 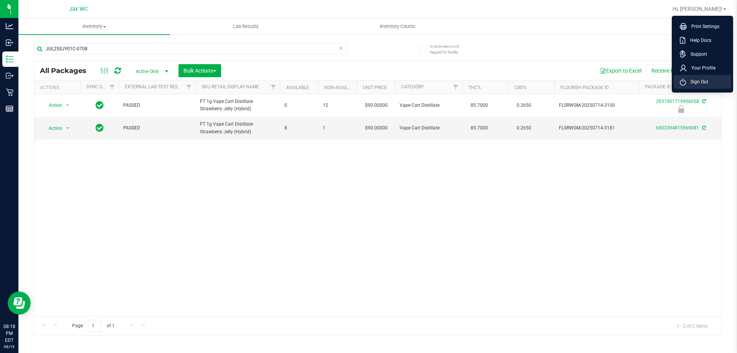 What do you see at coordinates (190, 49) in the screenshot?
I see `input: Search Package ID, Item Name, SKU, Lot or Part Number...` at bounding box center [190, 49].